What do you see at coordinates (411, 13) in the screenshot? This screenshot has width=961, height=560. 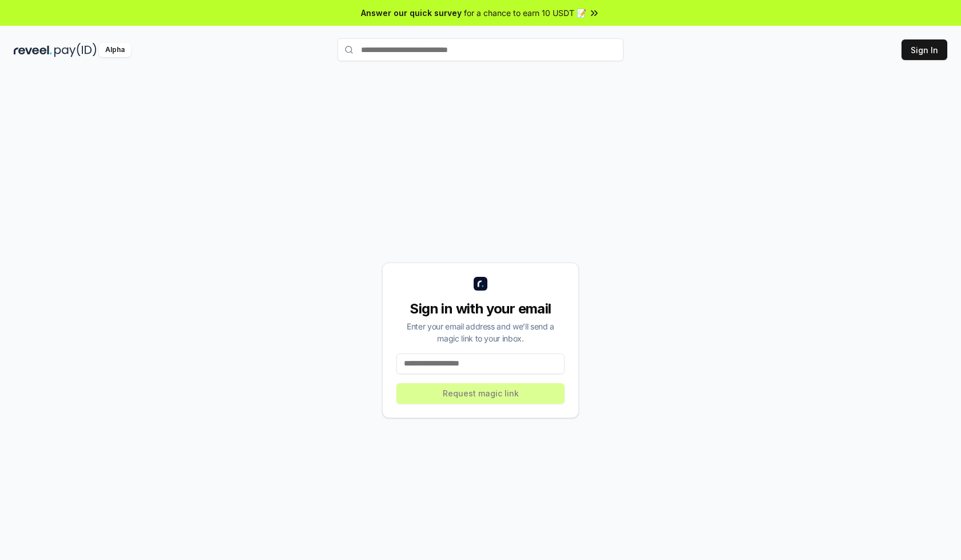 I see `span: Answer our quick survey` at bounding box center [411, 13].